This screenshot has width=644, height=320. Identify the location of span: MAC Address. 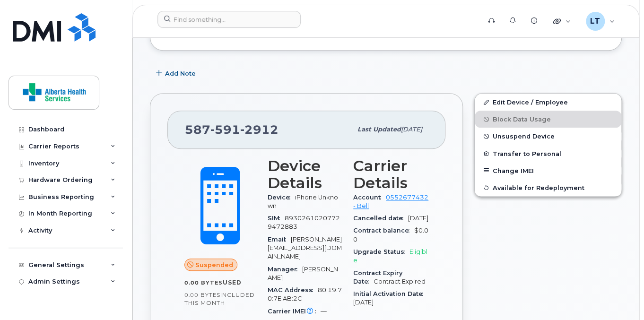
(293, 289).